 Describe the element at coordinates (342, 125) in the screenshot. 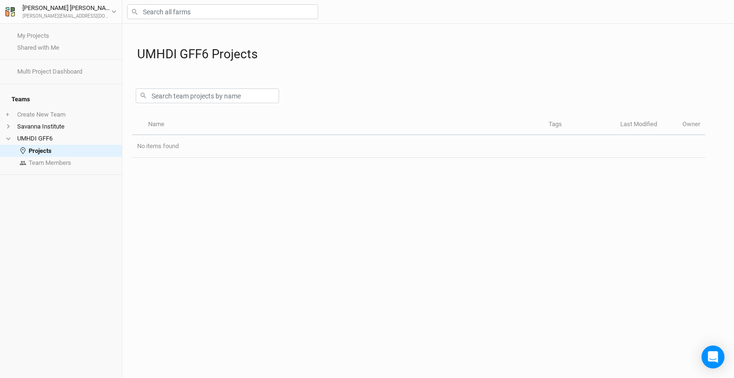

I see `th: Name` at that location.